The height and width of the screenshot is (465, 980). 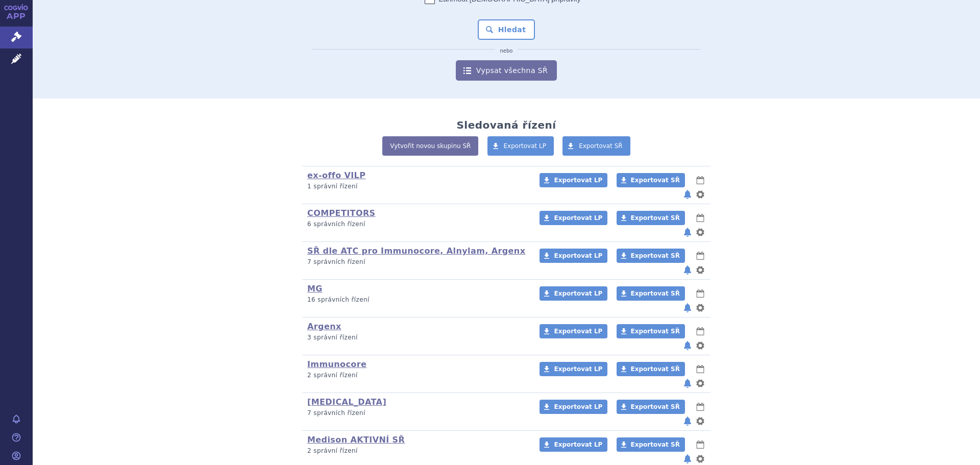 I want to click on a: Medison AKTIVNÍ SŘ, so click(x=356, y=440).